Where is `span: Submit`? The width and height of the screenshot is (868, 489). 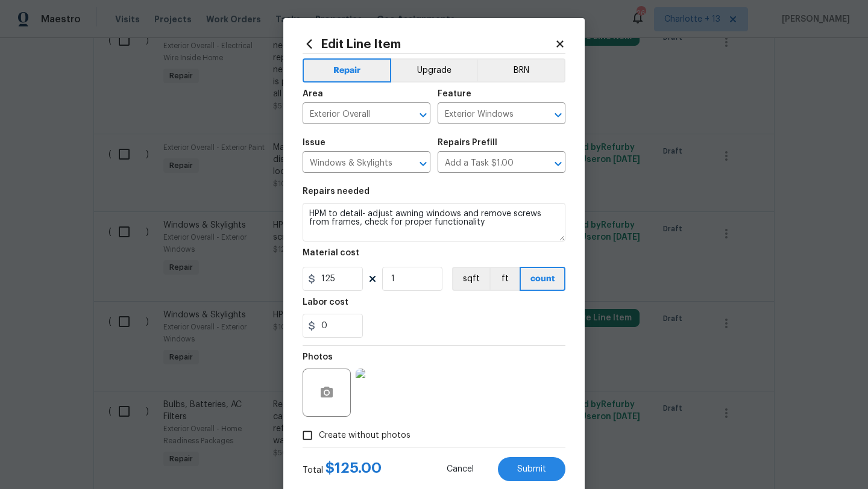 span: Submit is located at coordinates (532, 469).